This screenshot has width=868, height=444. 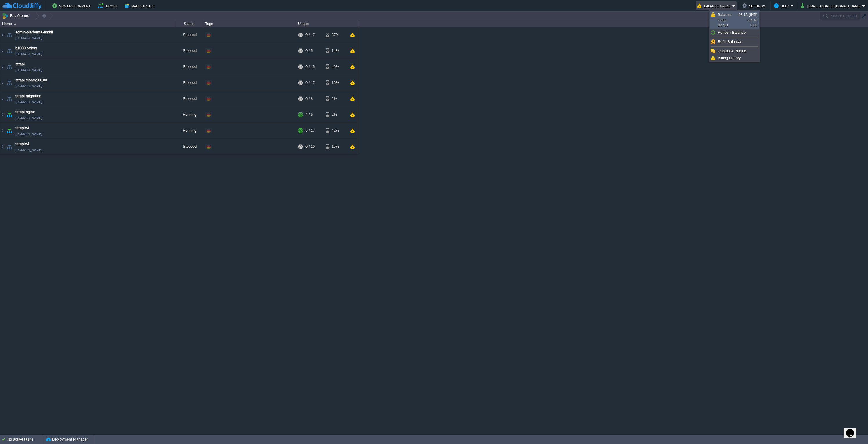 What do you see at coordinates (734, 42) in the screenshot?
I see `a: Refill Balance` at bounding box center [734, 42].